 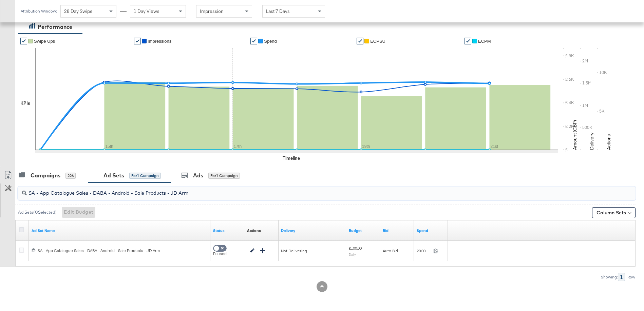 I want to click on text: Delivery, so click(x=592, y=141).